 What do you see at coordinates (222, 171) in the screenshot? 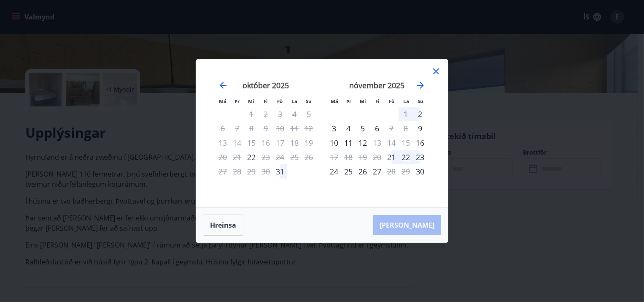
I see `td: Not available. mánudagur, 27. október 2025` at bounding box center [222, 171].